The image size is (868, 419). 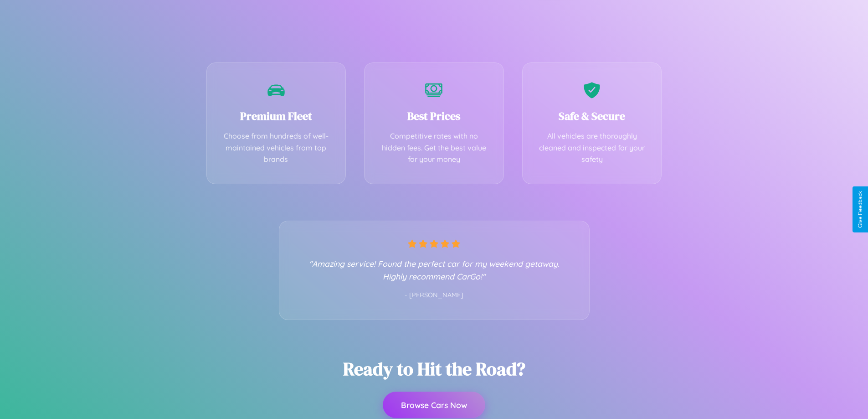 What do you see at coordinates (592, 147) in the screenshot?
I see `p: All vehicles are thoroughly cleaned and inspected for your safety` at bounding box center [592, 147].